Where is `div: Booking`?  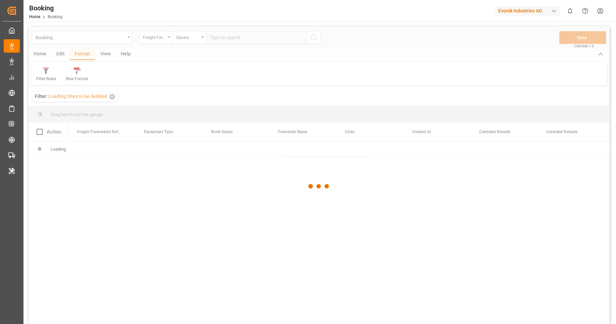 div: Booking is located at coordinates (46, 8).